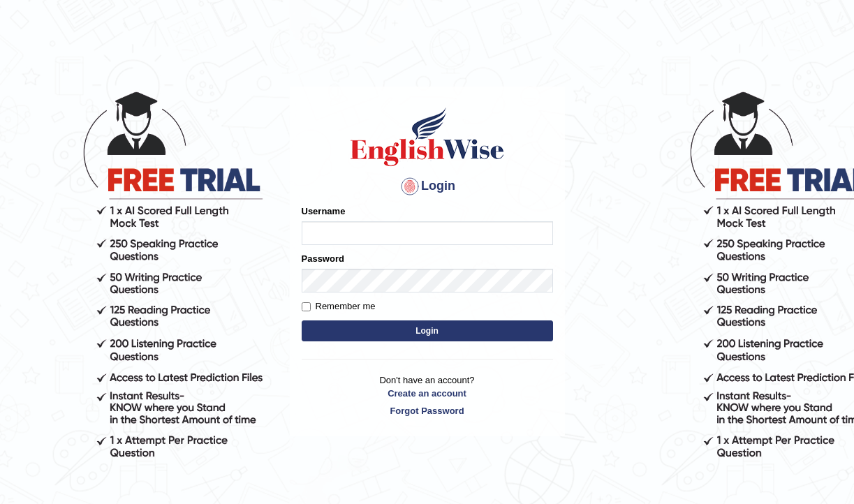 This screenshot has width=854, height=504. What do you see at coordinates (322, 258) in the screenshot?
I see `label: Password` at bounding box center [322, 258].